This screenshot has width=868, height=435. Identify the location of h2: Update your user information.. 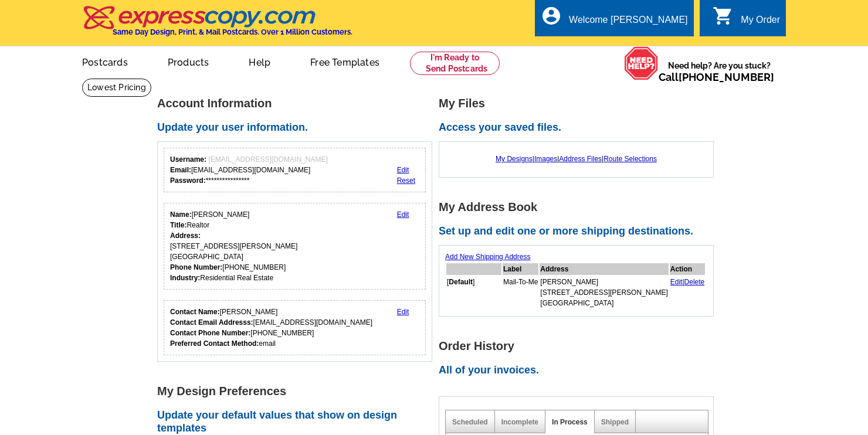
(298, 128).